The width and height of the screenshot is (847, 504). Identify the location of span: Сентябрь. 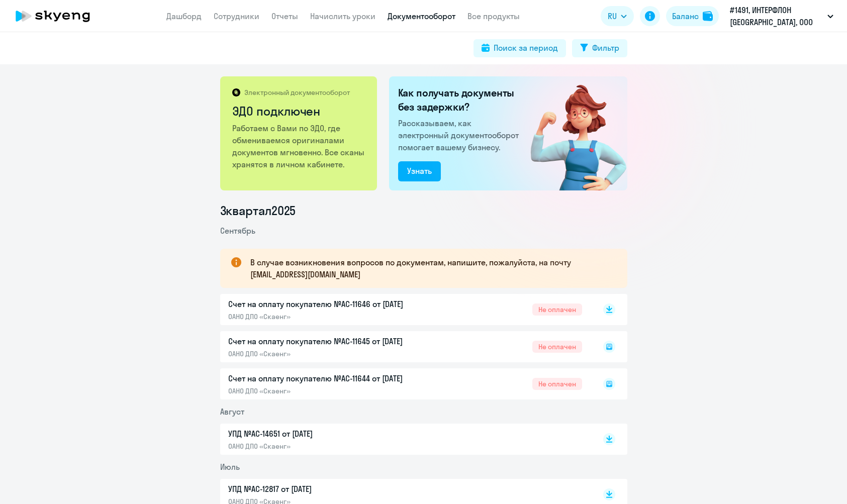
(238, 231).